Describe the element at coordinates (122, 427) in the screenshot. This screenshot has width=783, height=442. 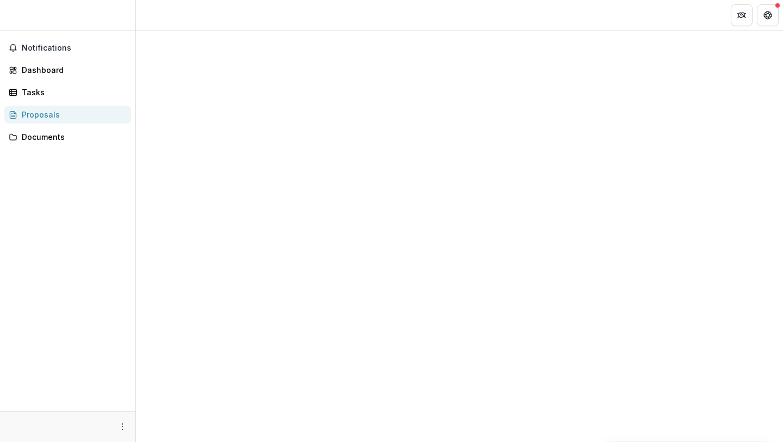
I see `button: More` at that location.